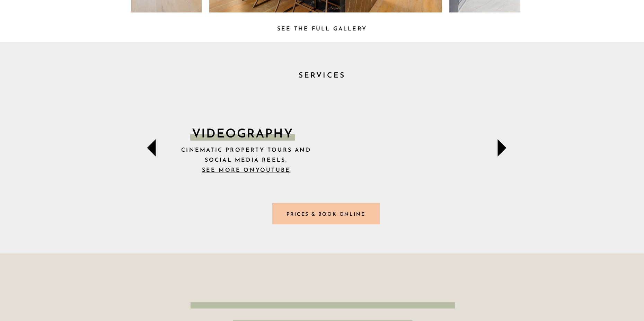  Describe the element at coordinates (246, 170) in the screenshot. I see `a: See more onYoutube` at that location.